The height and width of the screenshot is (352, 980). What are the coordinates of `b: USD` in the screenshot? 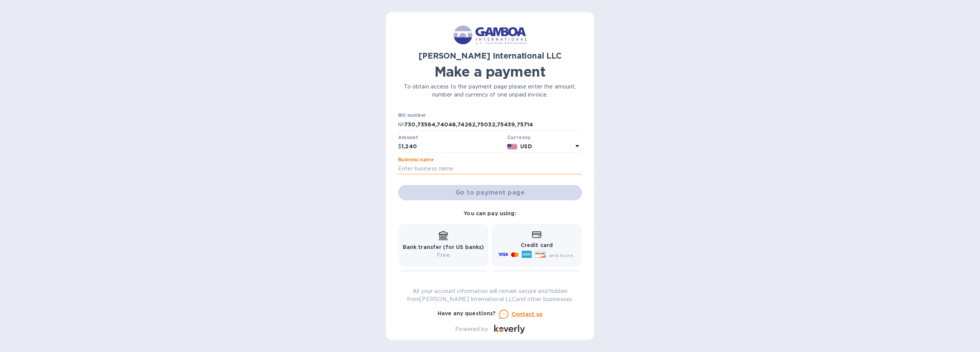 It's located at (526, 146).